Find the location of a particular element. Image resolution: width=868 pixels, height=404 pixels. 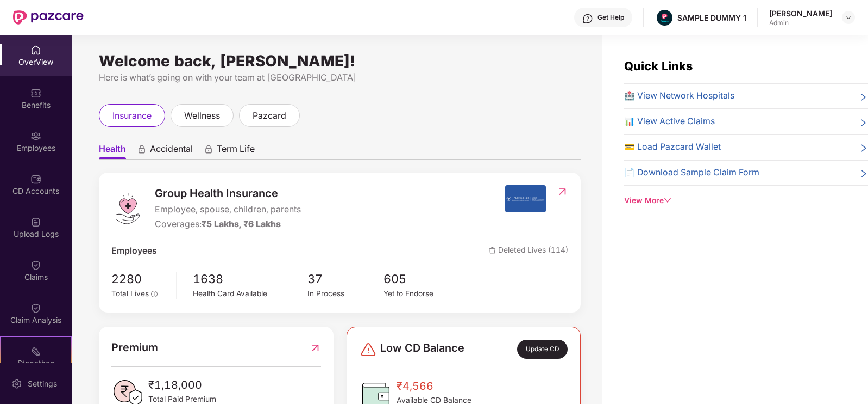

span: Accidental is located at coordinates (171, 151).